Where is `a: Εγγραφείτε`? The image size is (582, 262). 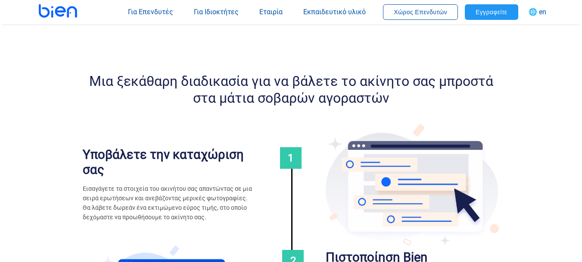
a: Εγγραφείτε is located at coordinates (492, 12).